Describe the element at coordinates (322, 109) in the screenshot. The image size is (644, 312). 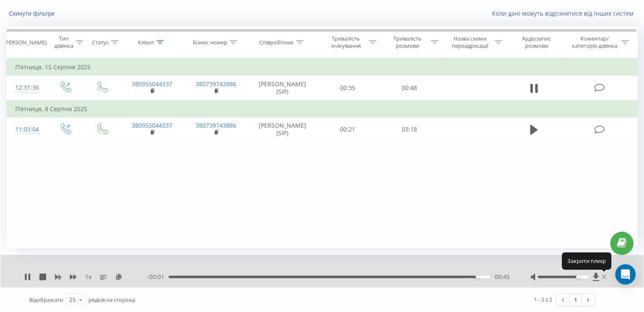
I see `td: П’ятниця, 8 Серпня 2025` at that location.